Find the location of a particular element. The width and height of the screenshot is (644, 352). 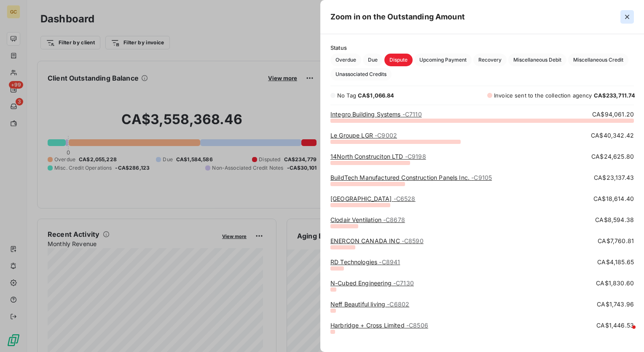

span: Upcoming Payment is located at coordinates (443, 60).